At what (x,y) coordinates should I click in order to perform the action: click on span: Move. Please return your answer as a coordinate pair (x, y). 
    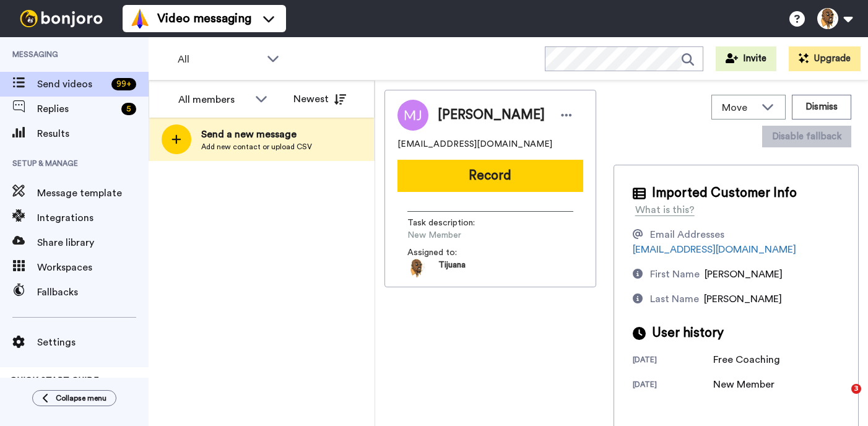
    Looking at the image, I should click on (739, 108).